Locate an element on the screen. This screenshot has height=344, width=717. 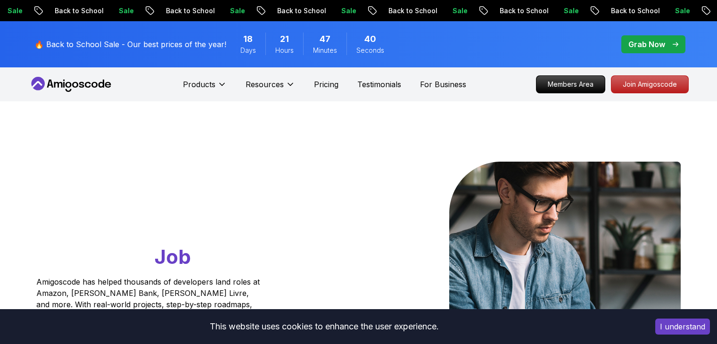
h1: Go From Learning to Hired: Master Java, Spring Boot & Cloud Skills That Get You the is located at coordinates (166, 216).